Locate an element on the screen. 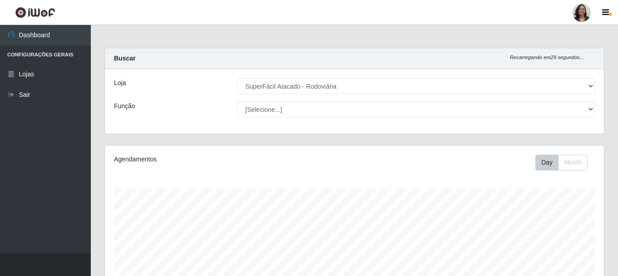  label: Loja is located at coordinates (120, 83).